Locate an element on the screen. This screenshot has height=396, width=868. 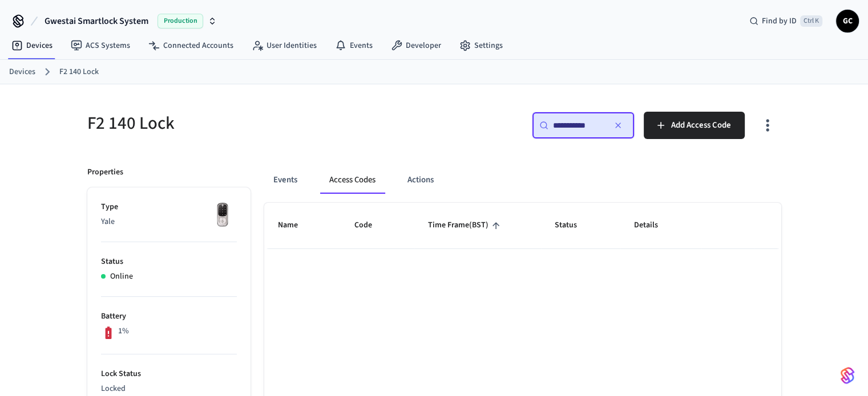
p: Lock Status is located at coordinates (169, 374).